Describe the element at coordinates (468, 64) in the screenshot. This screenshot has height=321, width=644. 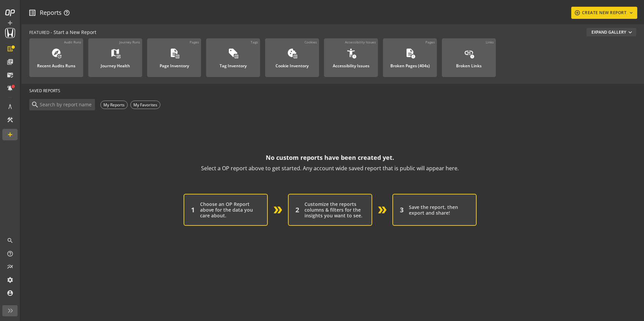
I see `div: Broken Links` at that location.